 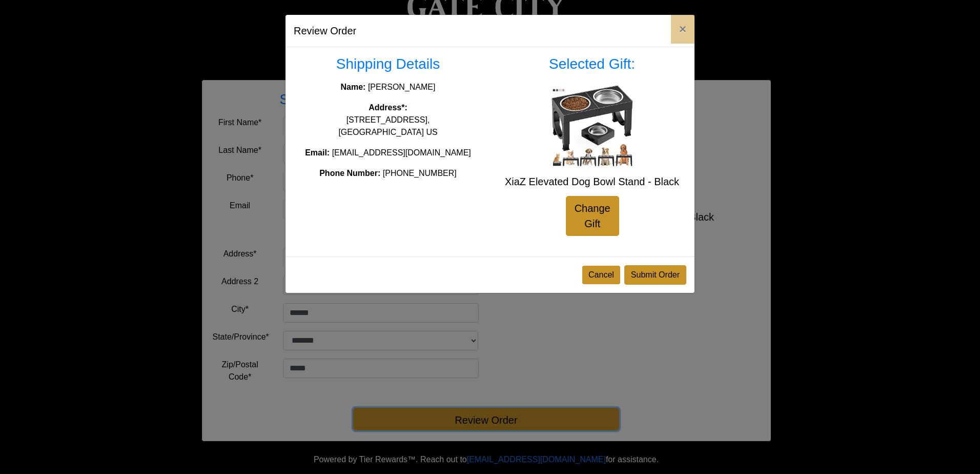 I want to click on button: Cancel, so click(x=601, y=275).